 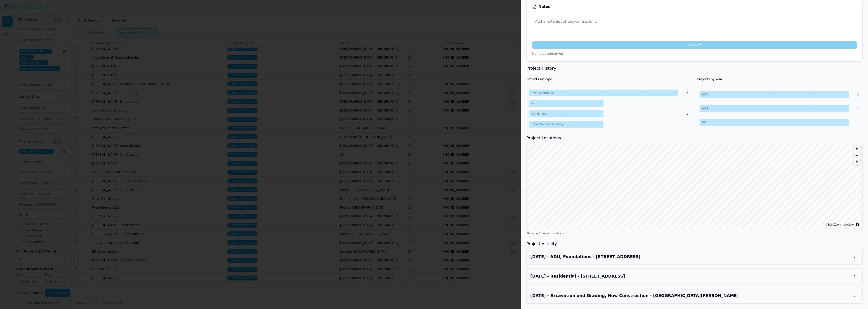 What do you see at coordinates (534, 103) in the screenshot?
I see `tspan: Patios` at bounding box center [534, 103].